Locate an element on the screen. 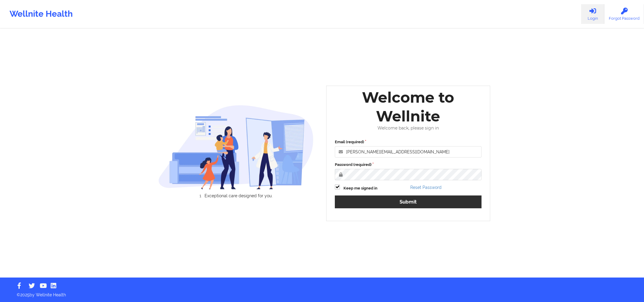 The image size is (644, 302). p: © 2025 by Wellnite Health is located at coordinates (322, 293).